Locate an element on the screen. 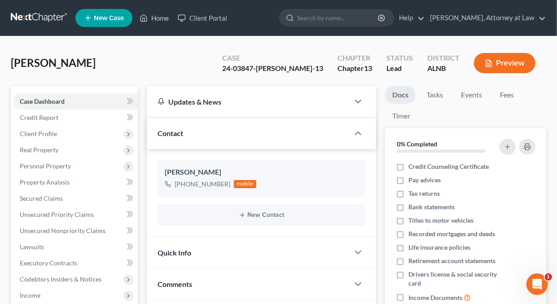 This screenshot has width=557, height=304. a: Unsecured Priority Claims is located at coordinates (75, 215).